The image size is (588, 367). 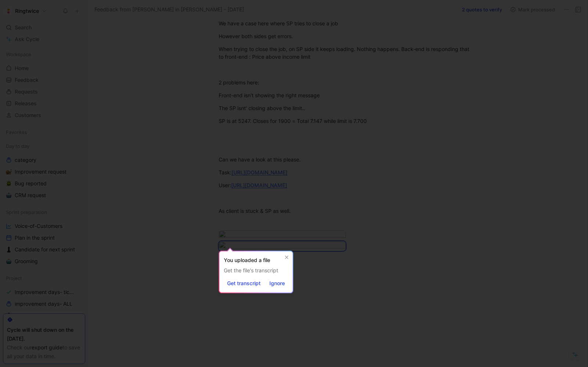 What do you see at coordinates (244, 283) in the screenshot?
I see `span: Get transcript` at bounding box center [244, 283].